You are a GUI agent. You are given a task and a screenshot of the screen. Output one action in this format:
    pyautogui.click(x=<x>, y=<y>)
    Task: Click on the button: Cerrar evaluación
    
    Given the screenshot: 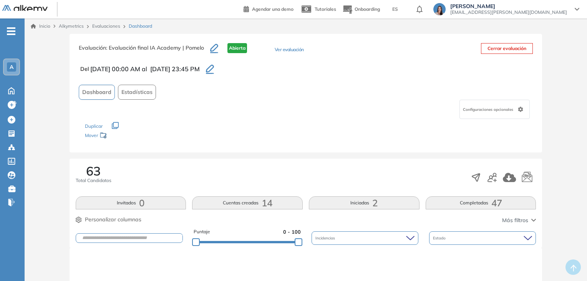 What is the action you would take?
    pyautogui.click(x=507, y=48)
    